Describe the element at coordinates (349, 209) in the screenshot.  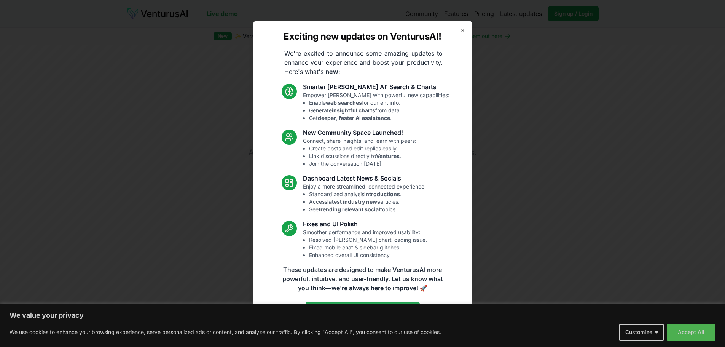
I see `strong: trending relevant social` at that location.